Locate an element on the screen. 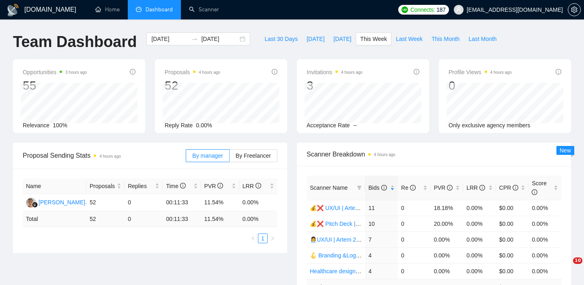  div: 55 is located at coordinates (55, 86).